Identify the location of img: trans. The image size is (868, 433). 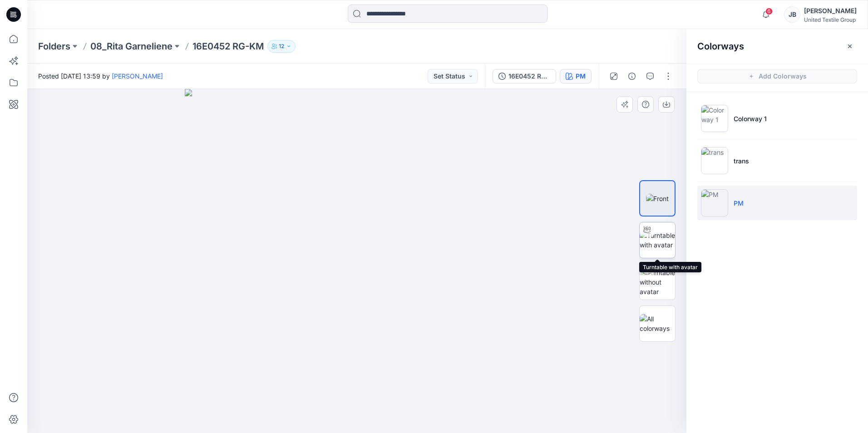
(715, 161).